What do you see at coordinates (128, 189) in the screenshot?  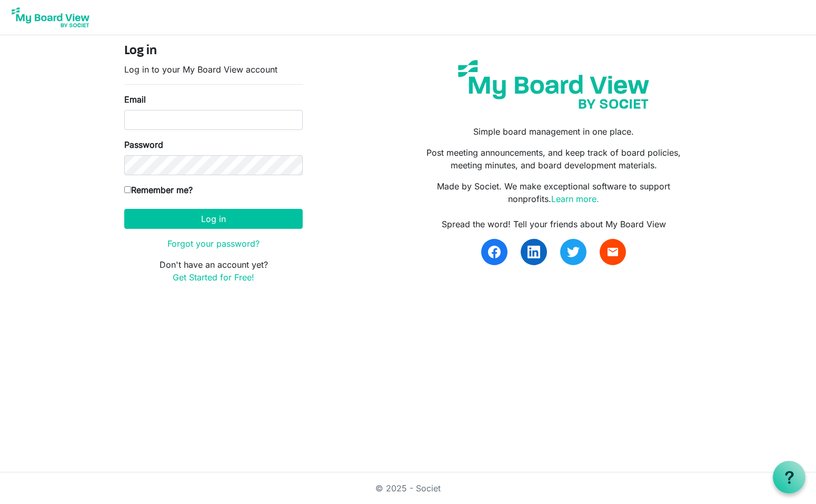 I see `input: Remember me?` at bounding box center [128, 189].